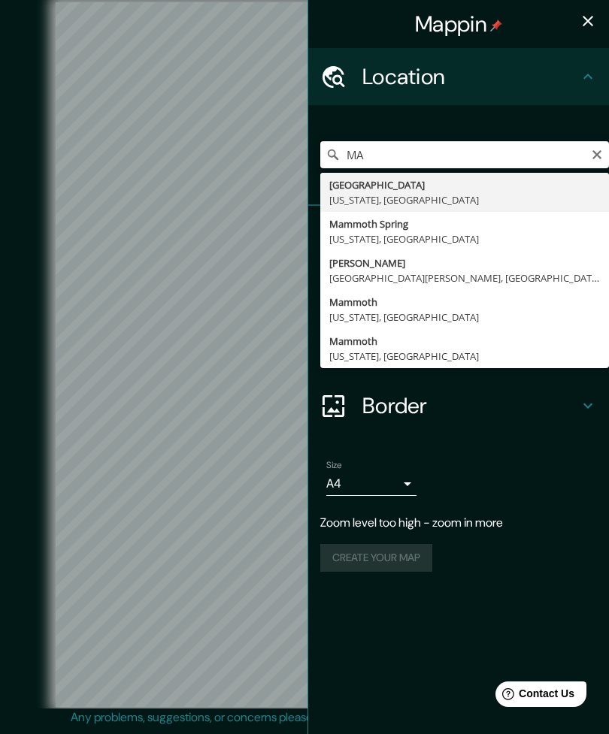  I want to click on div: Layout, so click(458, 349).